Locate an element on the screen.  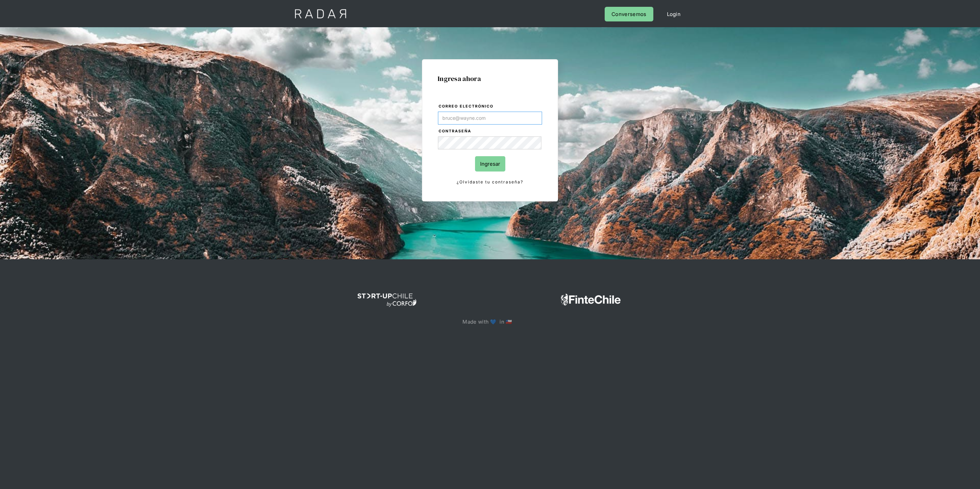
a: Login is located at coordinates (674, 14).